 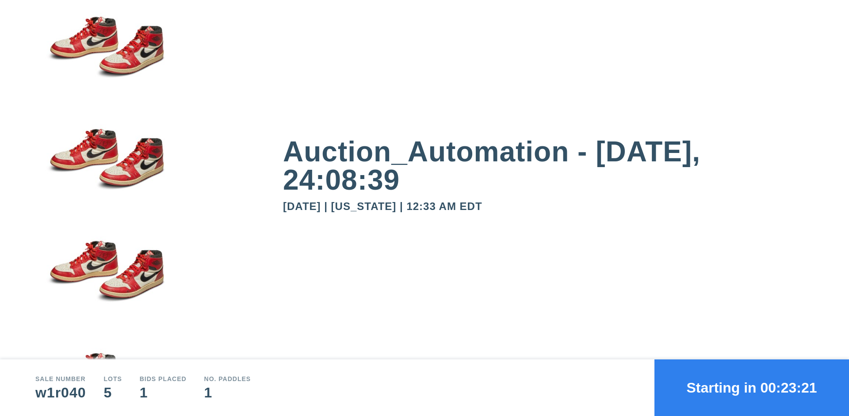 I want to click on button: Starting in 00:23:21, so click(x=751, y=388).